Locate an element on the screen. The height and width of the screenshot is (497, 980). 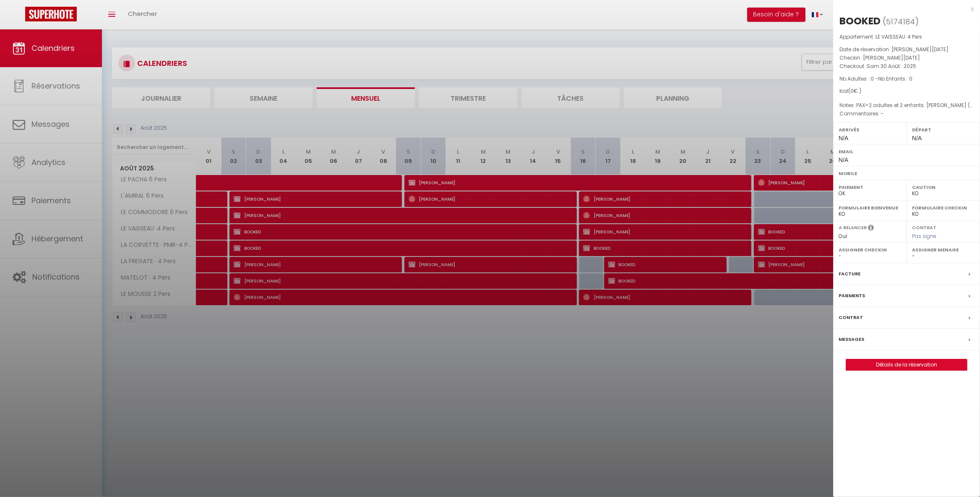
div: BOOKED is located at coordinates (860, 21).